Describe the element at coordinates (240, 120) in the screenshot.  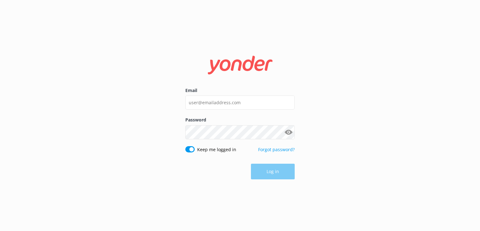
I see `label: Password` at that location.